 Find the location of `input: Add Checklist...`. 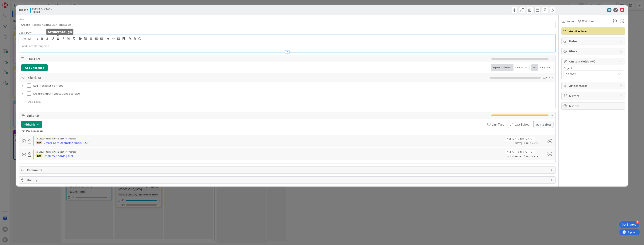

input: Add Checklist... is located at coordinates (70, 78).